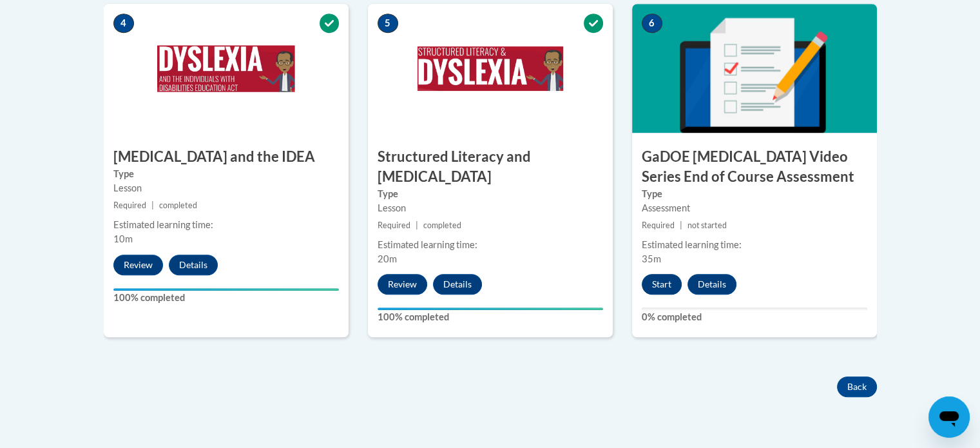 The width and height of the screenshot is (980, 448). What do you see at coordinates (388, 23) in the screenshot?
I see `span: 5` at bounding box center [388, 23].